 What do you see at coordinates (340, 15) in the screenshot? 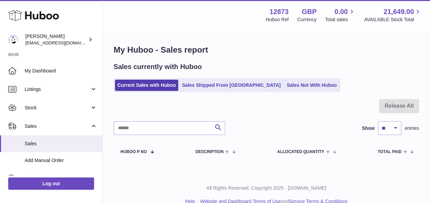
I see `a: 0.00 Total sales` at bounding box center [340, 15].